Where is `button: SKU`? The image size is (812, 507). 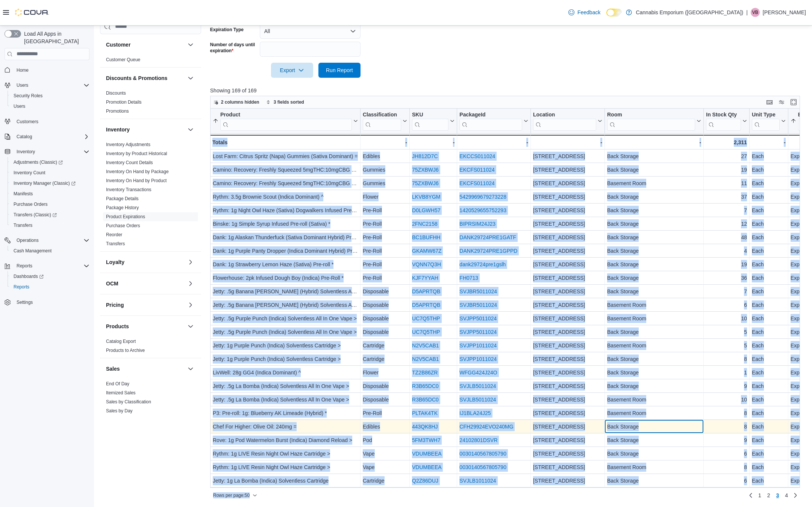 button: SKU is located at coordinates (433, 121).